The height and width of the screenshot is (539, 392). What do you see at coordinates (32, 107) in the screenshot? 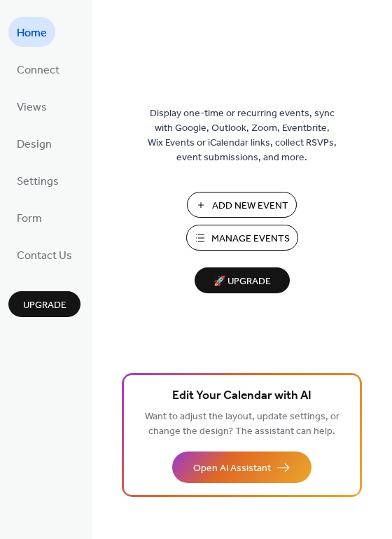
I see `span: Views` at bounding box center [32, 107].